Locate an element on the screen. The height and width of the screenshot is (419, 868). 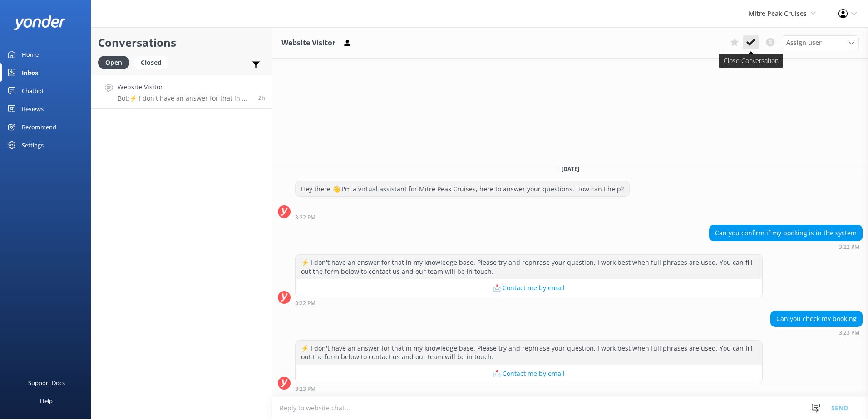
div: Assign User is located at coordinates (820, 43).